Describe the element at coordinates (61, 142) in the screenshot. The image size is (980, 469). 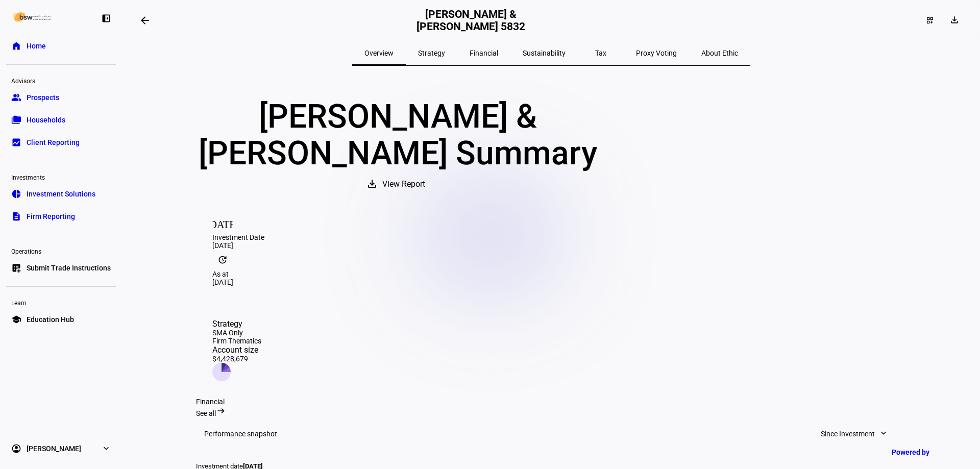
I see `a: bid_landscapeClient Reporting` at that location.